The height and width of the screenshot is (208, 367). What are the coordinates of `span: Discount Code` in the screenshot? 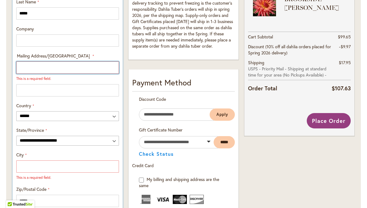 It's located at (153, 99).